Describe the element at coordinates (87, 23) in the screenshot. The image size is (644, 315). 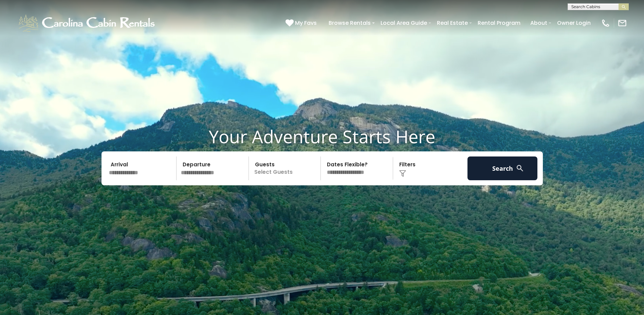
I see `img: White-1-1-2.png` at that location.